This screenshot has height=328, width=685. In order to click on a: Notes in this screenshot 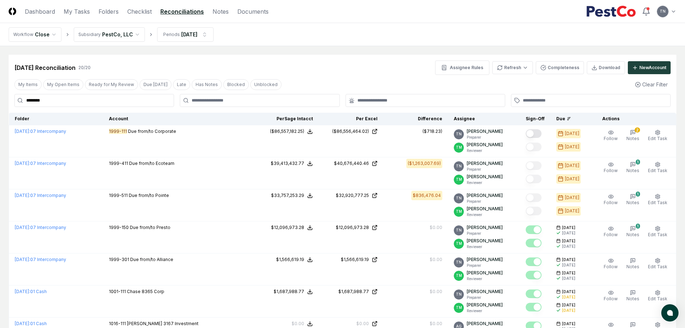, I will do `click(220, 12)`.